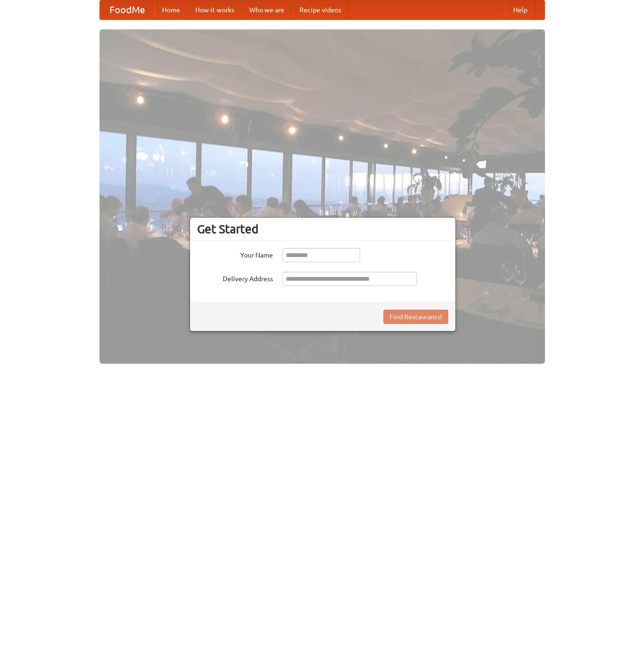  What do you see at coordinates (127, 10) in the screenshot?
I see `a: FoodMe` at bounding box center [127, 10].